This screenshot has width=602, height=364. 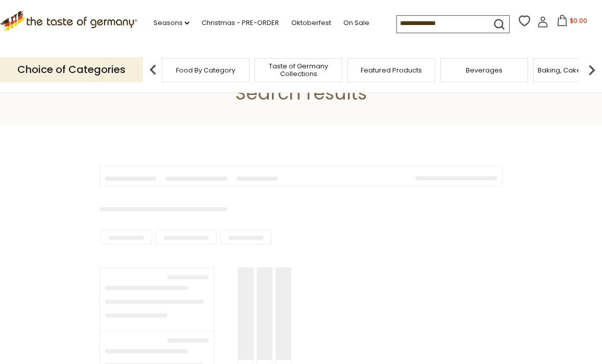 What do you see at coordinates (299, 70) in the screenshot?
I see `a: Taste of Germany Collections` at bounding box center [299, 70].